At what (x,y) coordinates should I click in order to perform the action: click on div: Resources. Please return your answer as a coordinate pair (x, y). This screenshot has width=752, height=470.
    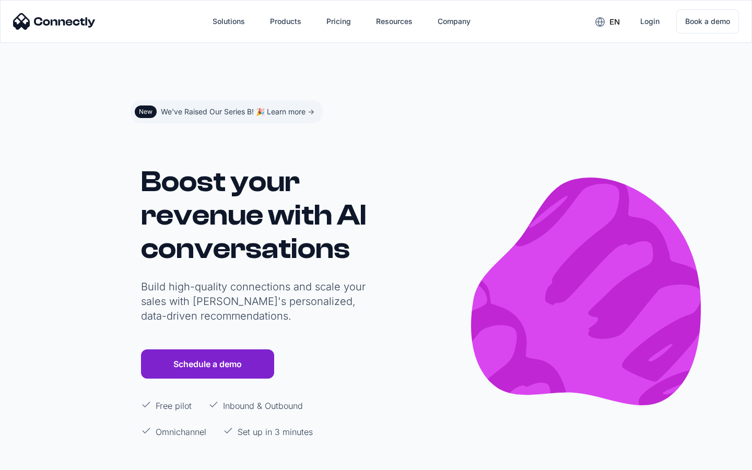
    Looking at the image, I should click on (394, 21).